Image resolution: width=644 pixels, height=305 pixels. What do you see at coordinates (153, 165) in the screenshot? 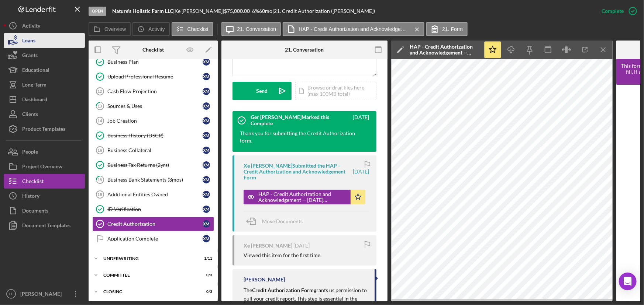
I see `a: Business Tax Returns (2yrs)XM` at bounding box center [153, 165].